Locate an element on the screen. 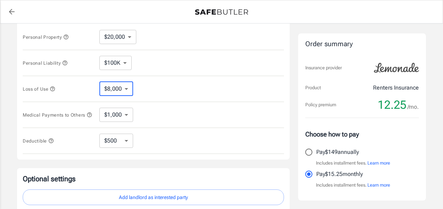  span: /mo. is located at coordinates (413, 107).